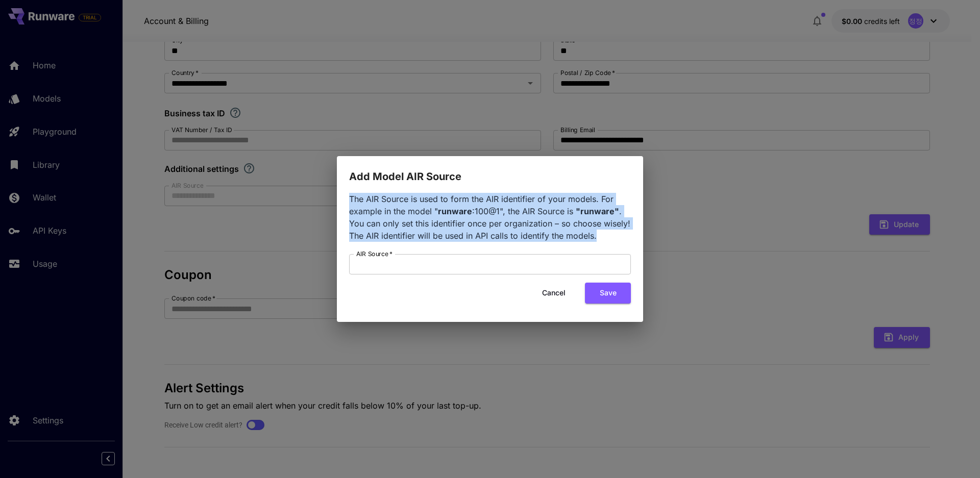 The height and width of the screenshot is (478, 980). I want to click on span: The AIR Source is used to form the AIR identifier of your models. For example in the model " :100..., so click(490, 218).